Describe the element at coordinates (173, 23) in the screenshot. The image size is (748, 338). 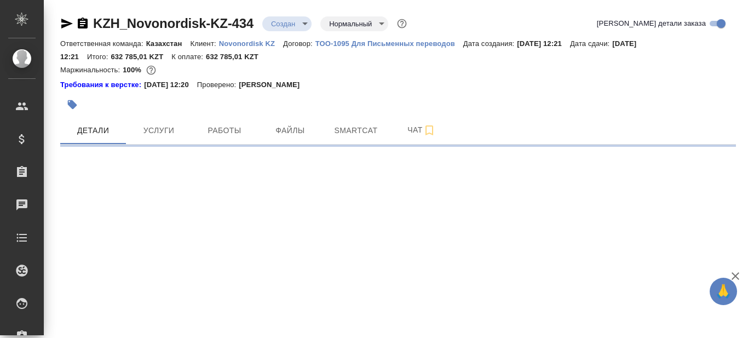
I see `a: KZH_Novonordisk-KZ-434` at that location.